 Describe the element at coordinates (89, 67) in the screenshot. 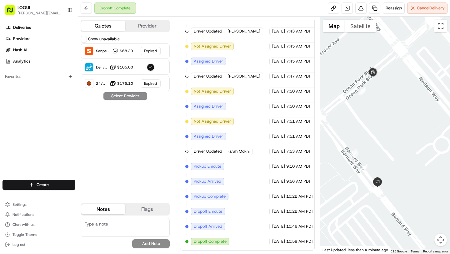

I see `img: DeliverThat` at that location.